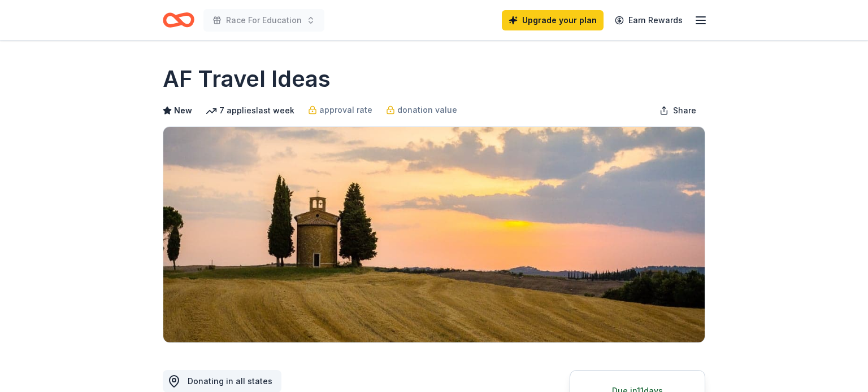 This screenshot has height=392, width=868. What do you see at coordinates (230, 381) in the screenshot?
I see `span: Donating in all states` at bounding box center [230, 381].